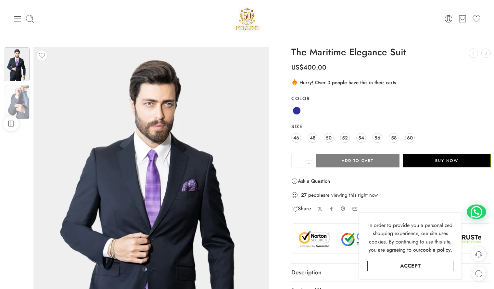 Image resolution: width=494 pixels, height=289 pixels. What do you see at coordinates (391, 223) in the screenshot?
I see `legend: Guaranteed Safe Checkout` at bounding box center [391, 223].